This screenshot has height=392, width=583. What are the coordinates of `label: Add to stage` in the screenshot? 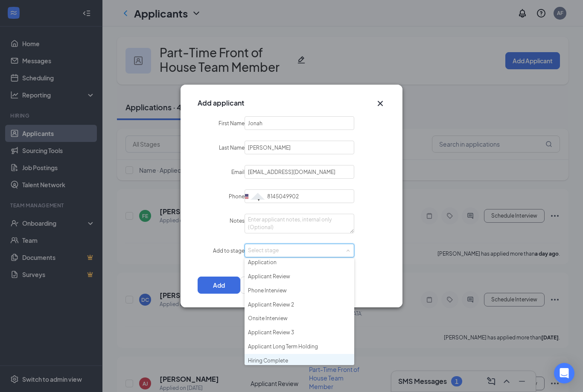 It's located at (229, 250).